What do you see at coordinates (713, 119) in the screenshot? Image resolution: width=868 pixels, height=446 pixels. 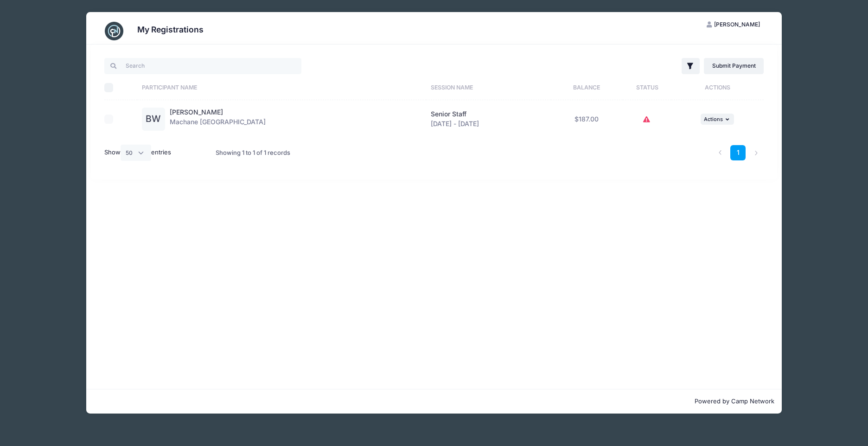 I see `span: Actions` at bounding box center [713, 119].